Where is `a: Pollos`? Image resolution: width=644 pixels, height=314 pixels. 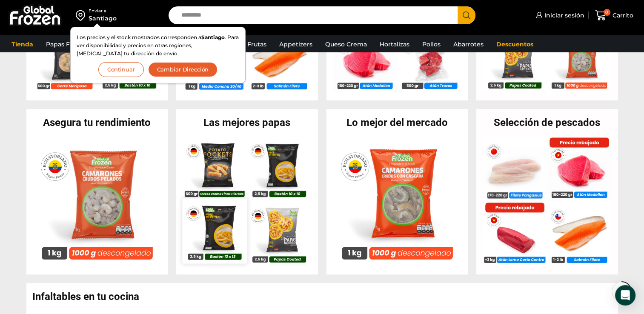
a: Pollos is located at coordinates (431, 44).